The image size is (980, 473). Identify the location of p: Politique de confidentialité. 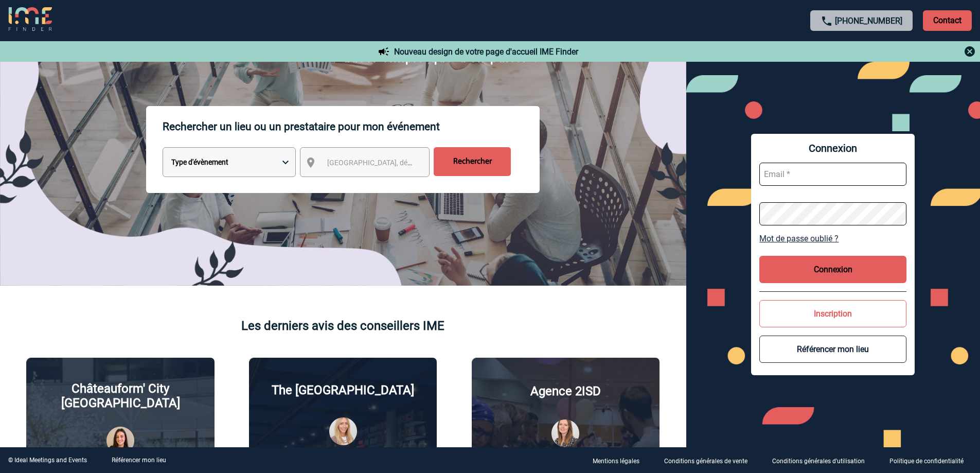
(926, 461).